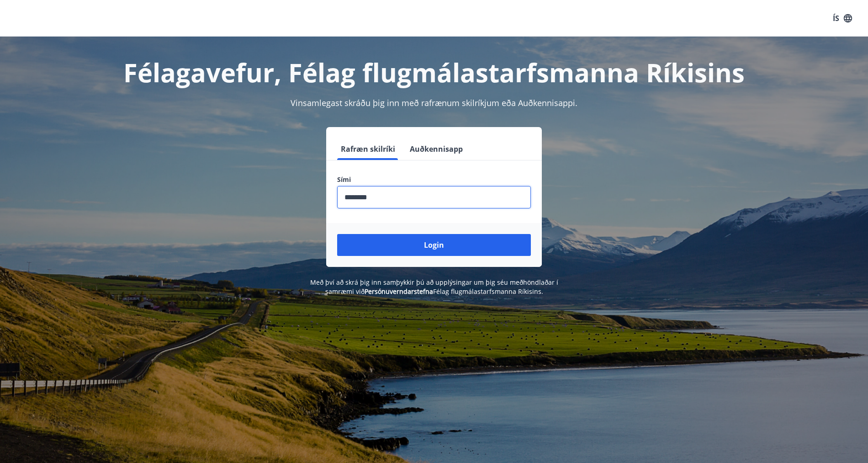 This screenshot has height=463, width=868. What do you see at coordinates (843, 18) in the screenshot?
I see `button: ÍS` at bounding box center [843, 18].